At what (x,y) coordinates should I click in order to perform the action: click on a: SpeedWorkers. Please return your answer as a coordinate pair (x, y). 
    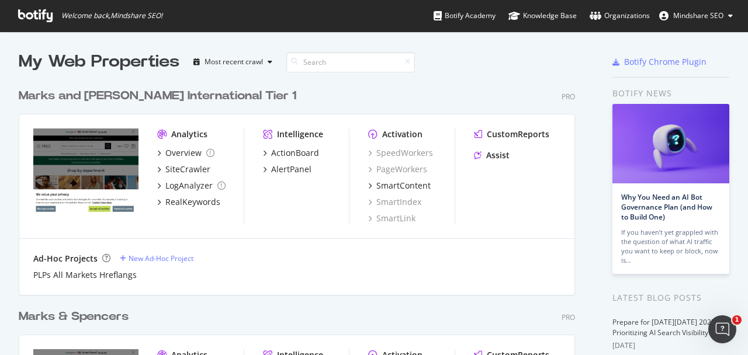
    Looking at the image, I should click on (400, 153).